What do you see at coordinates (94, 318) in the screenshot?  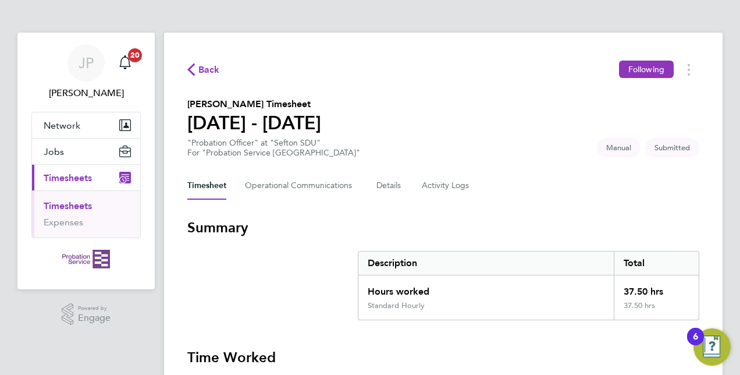 I see `span: Engage` at bounding box center [94, 318].